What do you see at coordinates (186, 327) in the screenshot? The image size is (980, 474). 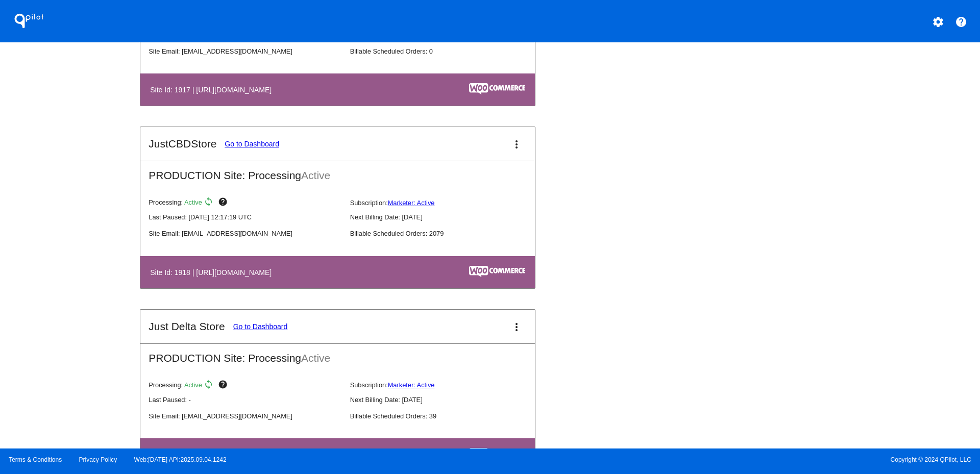 I see `h2: Just Delta Store` at bounding box center [186, 327].